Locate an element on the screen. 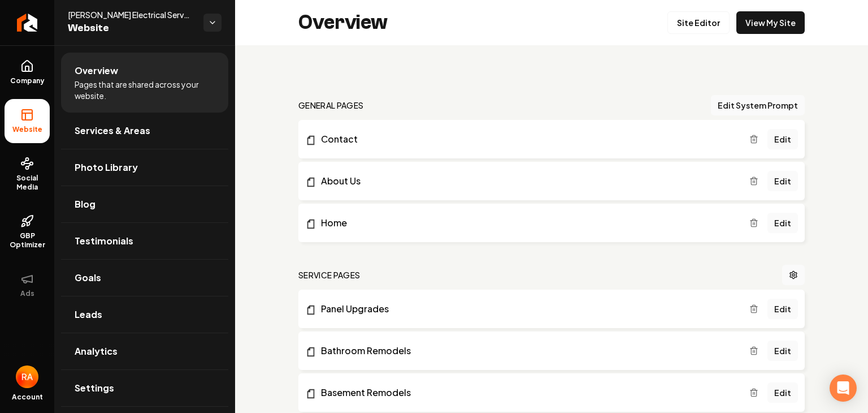  h2: Overview is located at coordinates (343, 22).